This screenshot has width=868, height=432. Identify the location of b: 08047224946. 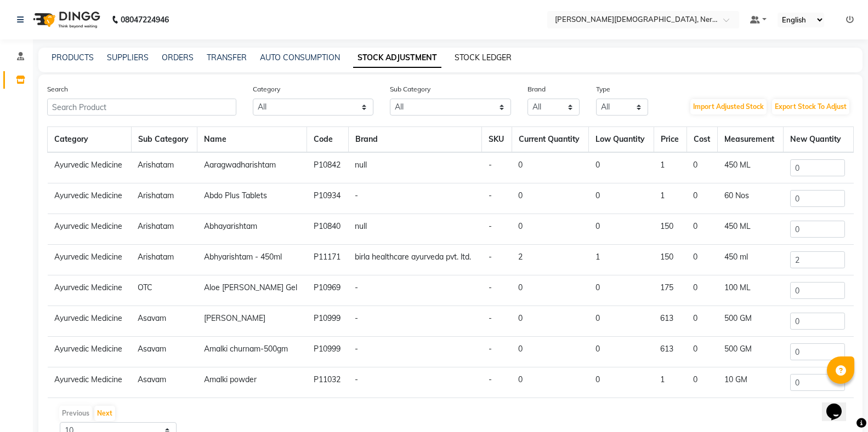
(145, 20).